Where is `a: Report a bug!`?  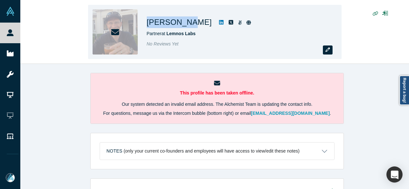 a: Report a bug! is located at coordinates (404, 90).